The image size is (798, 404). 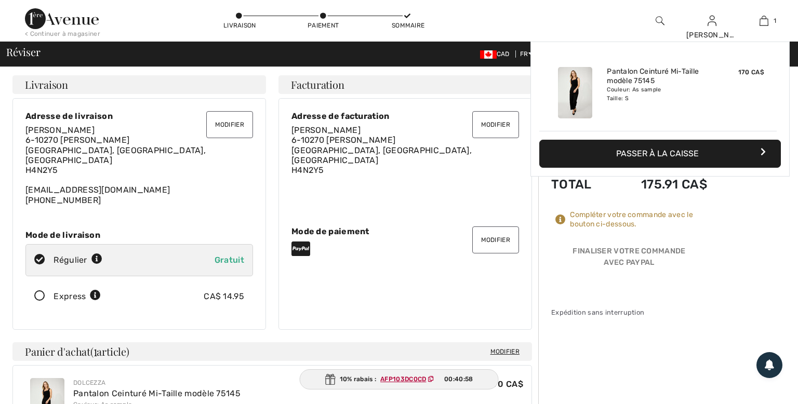 What do you see at coordinates (23, 52) in the screenshot?
I see `span: Réviser` at bounding box center [23, 52].